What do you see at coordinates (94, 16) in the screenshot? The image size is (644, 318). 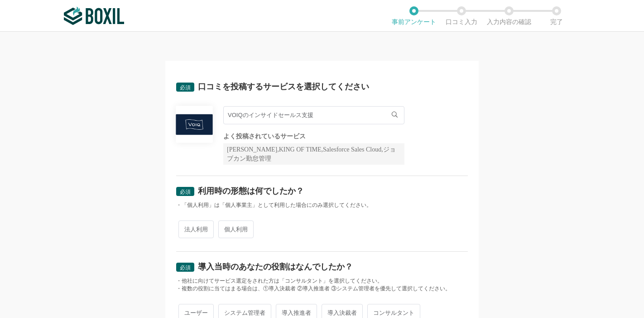 I see `img: ボクシルSaaS_ロゴ` at bounding box center [94, 16].